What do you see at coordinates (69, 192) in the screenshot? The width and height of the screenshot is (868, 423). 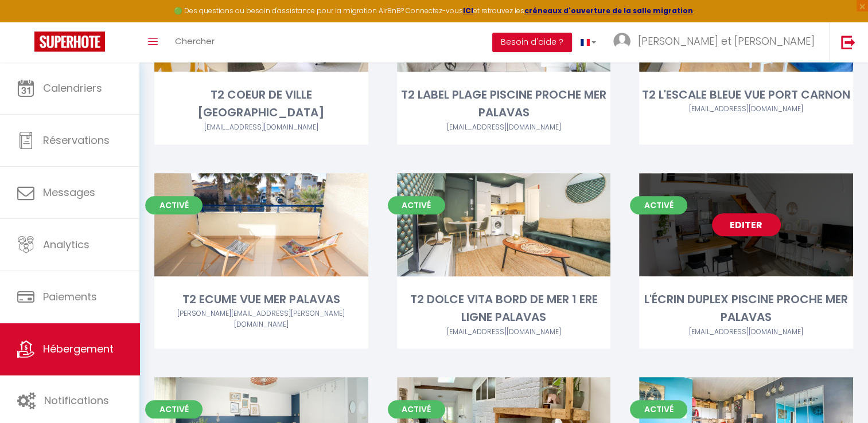 I see `span: Messages` at bounding box center [69, 192].